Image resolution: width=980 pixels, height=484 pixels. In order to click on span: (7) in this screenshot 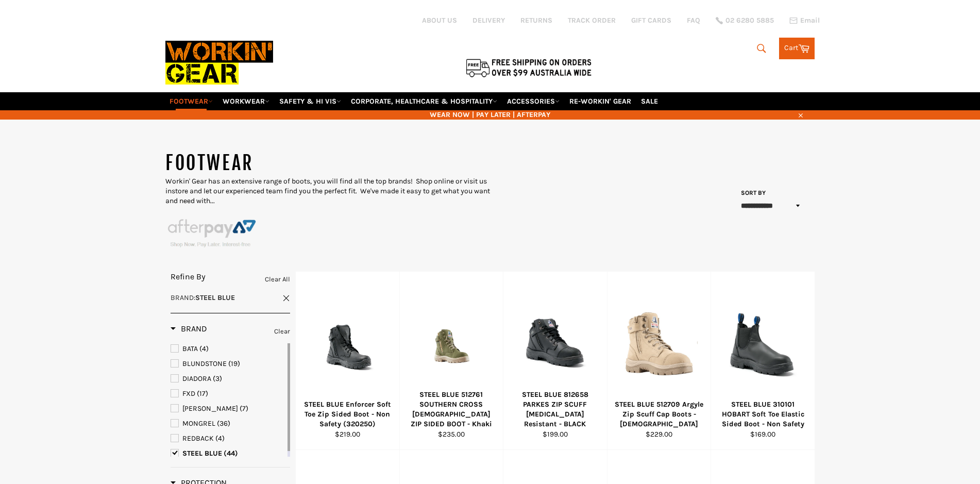, I will do `click(244, 408)`.